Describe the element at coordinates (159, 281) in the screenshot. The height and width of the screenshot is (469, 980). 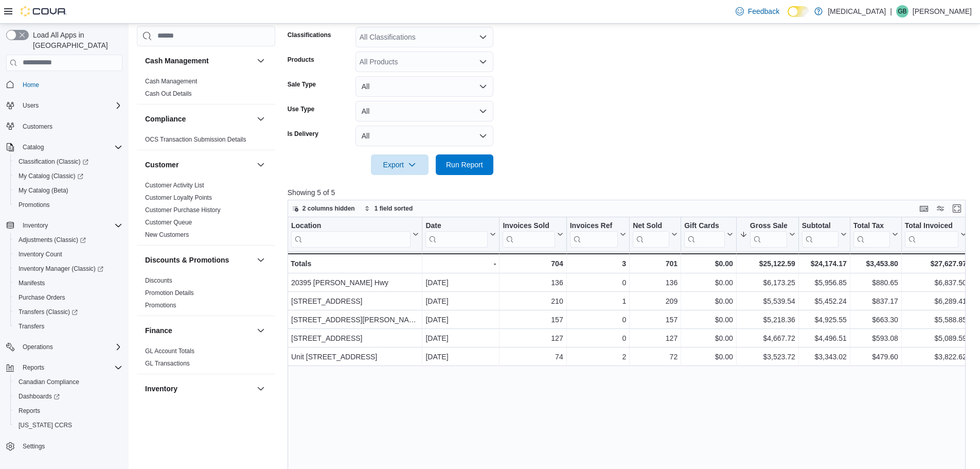
I see `a: Discounts` at that location.